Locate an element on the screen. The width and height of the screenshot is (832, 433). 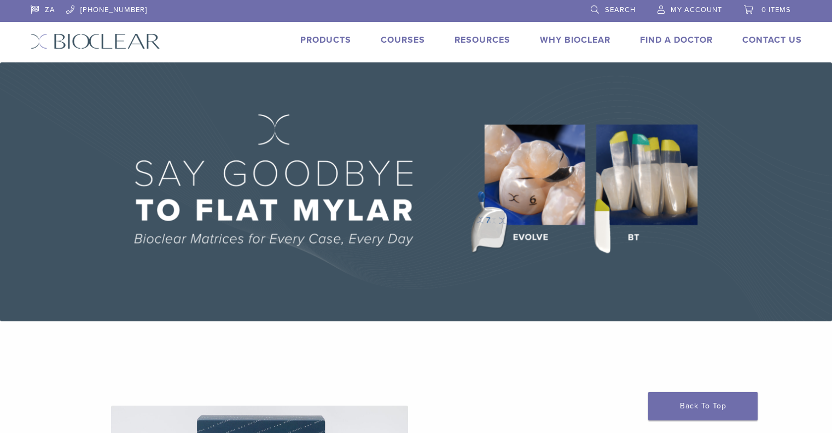
img: Bioclear is located at coordinates (95, 41).